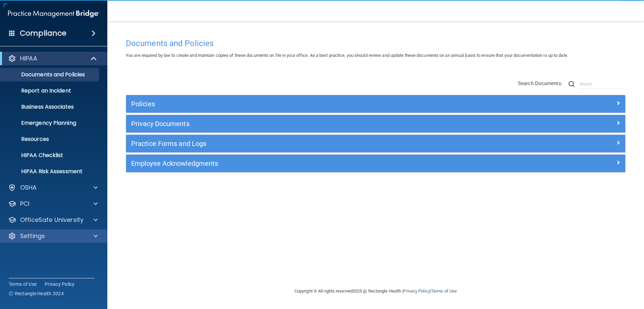  I want to click on p: HIPAA Risk Assessment, so click(50, 171).